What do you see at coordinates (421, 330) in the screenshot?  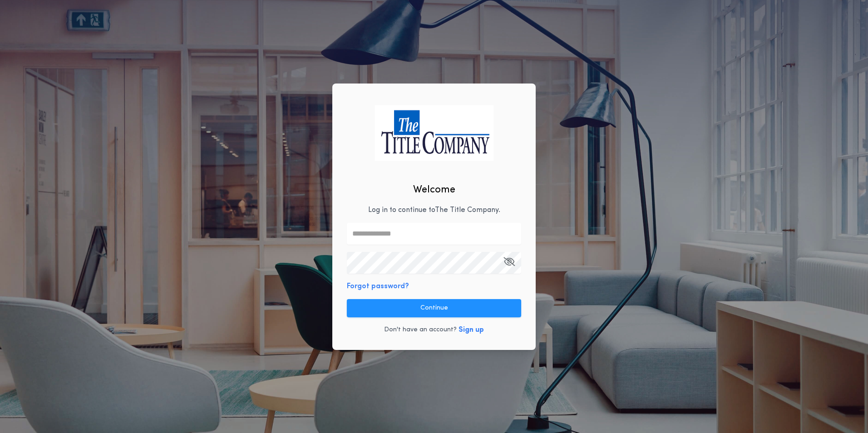 I see `p: Don't have an account?` at bounding box center [421, 330].